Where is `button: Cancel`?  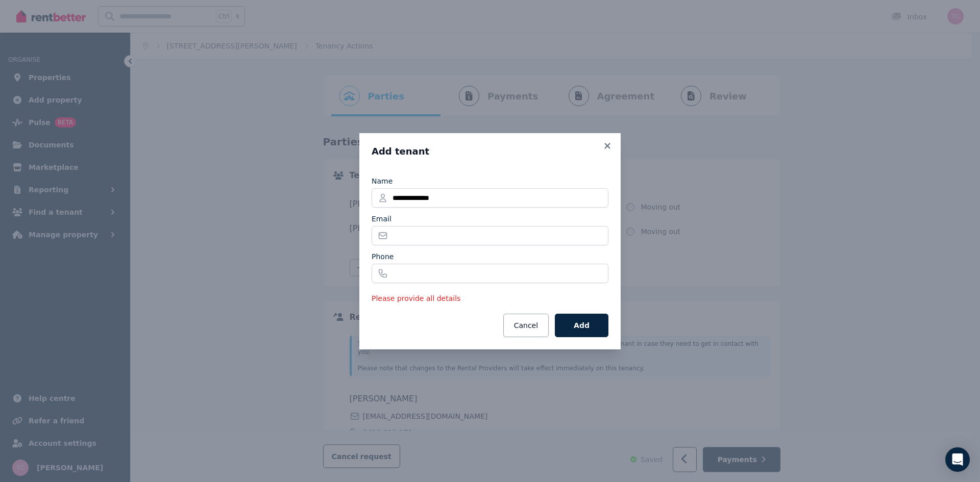 button: Cancel is located at coordinates (525, 326).